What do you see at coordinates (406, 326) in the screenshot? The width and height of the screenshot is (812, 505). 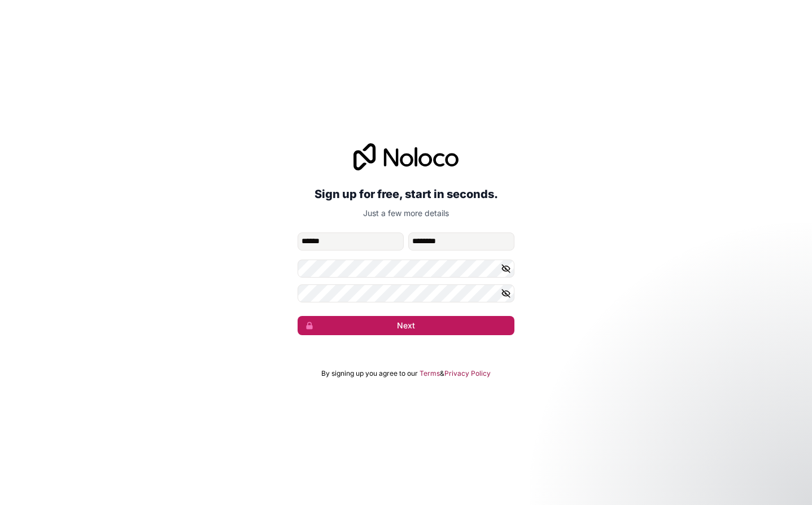 I see `button: Next` at bounding box center [406, 326].